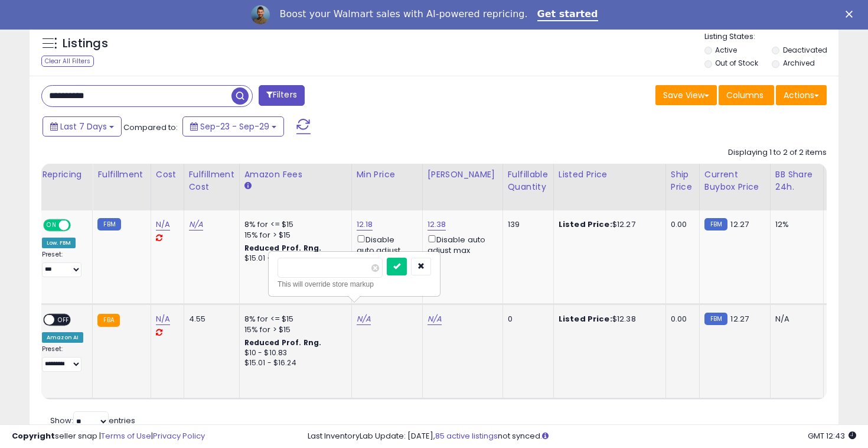 This screenshot has height=448, width=868. I want to click on div: 0, so click(526, 319).